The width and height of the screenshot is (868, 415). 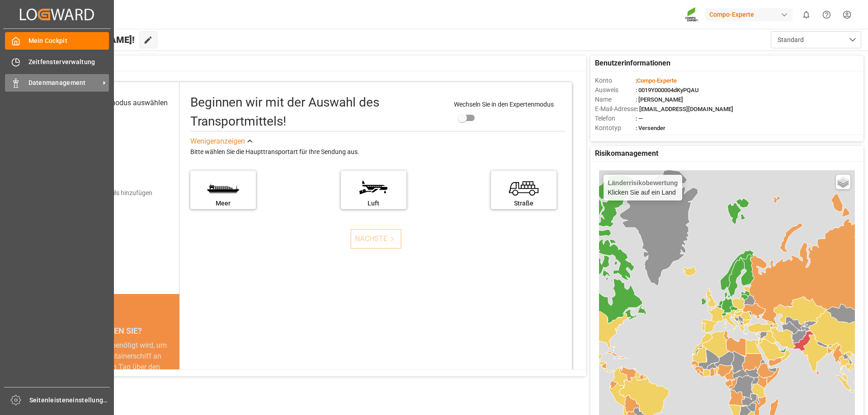 I want to click on font: Seitenleisteneinstellungen, so click(x=70, y=400).